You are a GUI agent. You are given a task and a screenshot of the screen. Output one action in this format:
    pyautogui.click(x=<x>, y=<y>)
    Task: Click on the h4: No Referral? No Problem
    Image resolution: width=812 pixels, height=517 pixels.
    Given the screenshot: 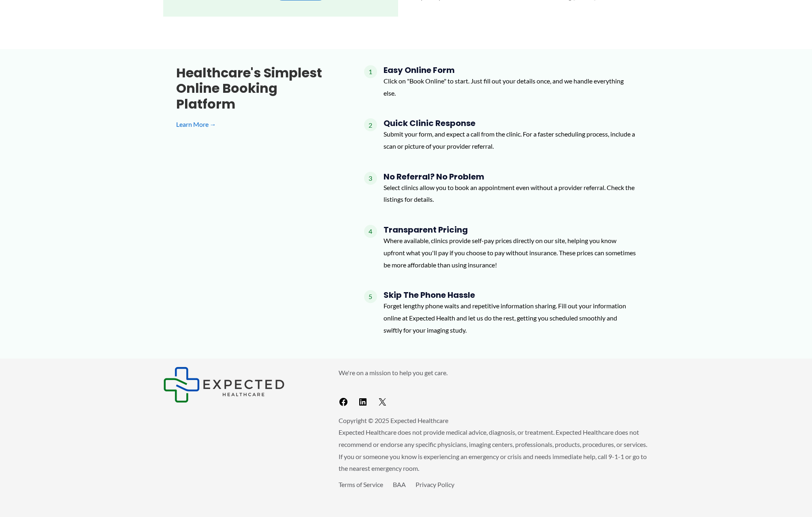 What is the action you would take?
    pyautogui.click(x=510, y=176)
    